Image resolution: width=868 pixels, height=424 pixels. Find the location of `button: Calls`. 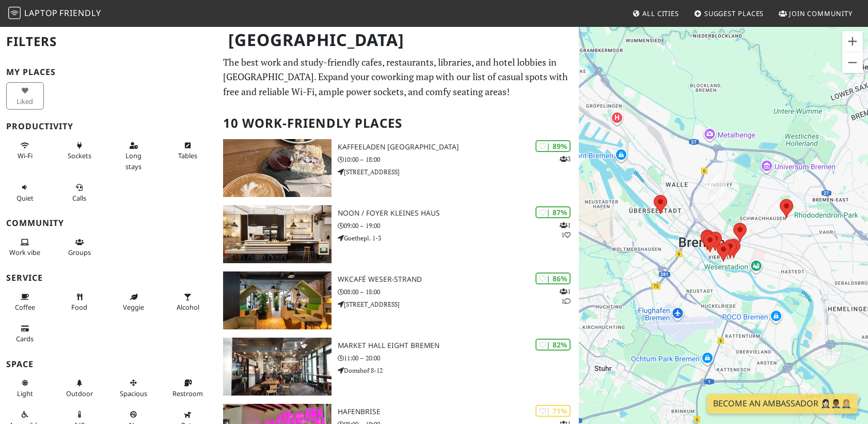

button: Calls is located at coordinates (79, 192).